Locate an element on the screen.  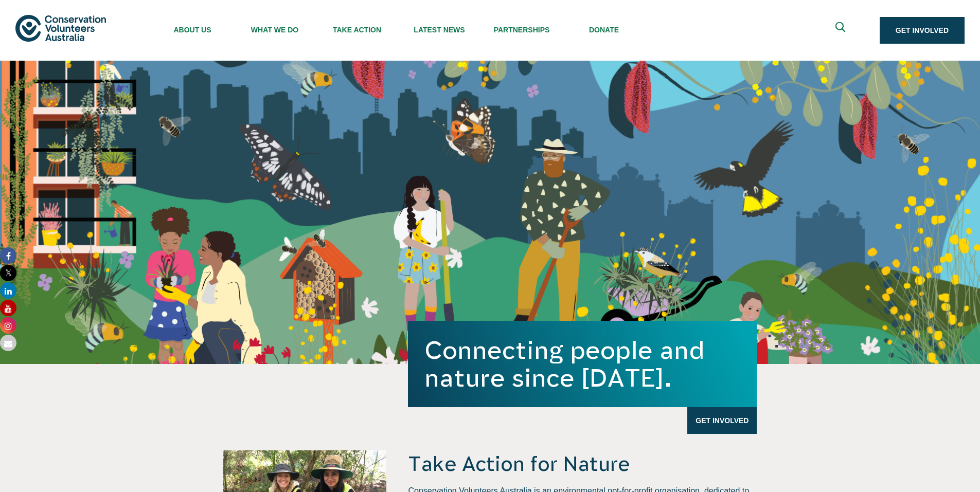
h4: Take Action for Nature is located at coordinates (582, 464).